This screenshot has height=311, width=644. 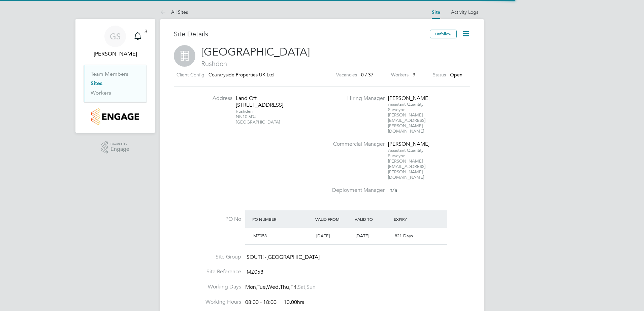 What do you see at coordinates (414, 75) in the screenshot?
I see `span: 9` at bounding box center [414, 75].